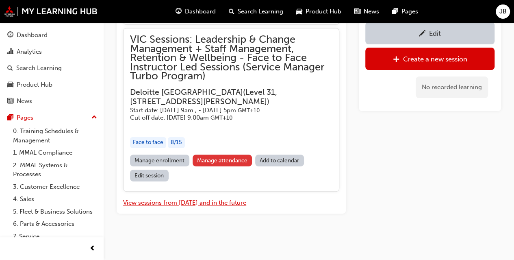 This screenshot has height=260, width=514. What do you see at coordinates (231, 58) in the screenshot?
I see `span: VIC Sessions: Leadership & Change Management + Staff Management, Retention & Wellbeing - Face to ...` at bounding box center [231, 58].